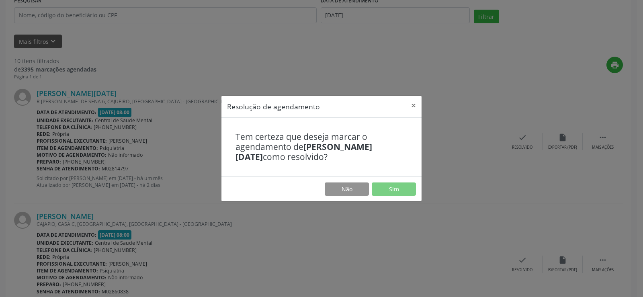  Describe the element at coordinates (322, 147) in the screenshot. I see `h4: Tem certeza que deseja marcar o agendamento de como resolvido?` at that location.